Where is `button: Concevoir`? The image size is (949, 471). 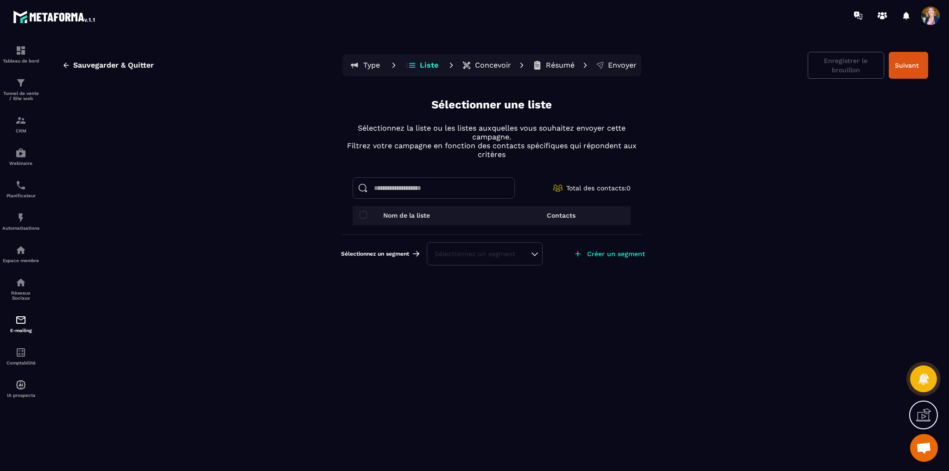
button: Concevoir is located at coordinates (486, 65).